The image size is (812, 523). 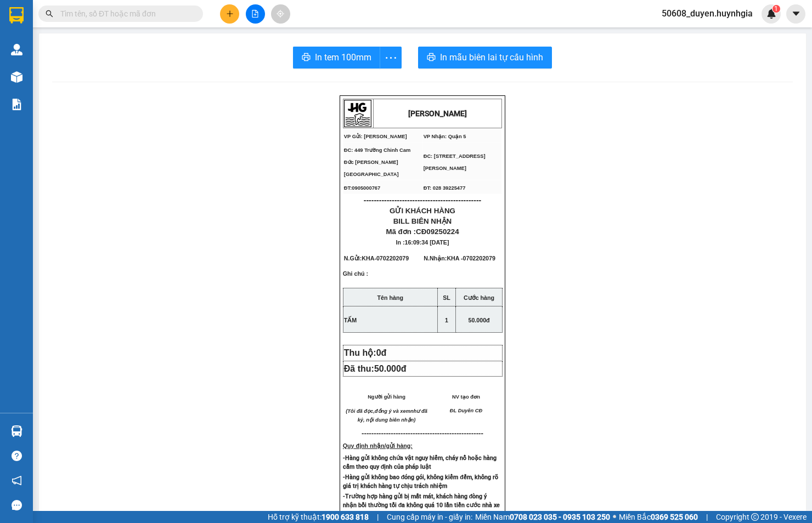 I want to click on span: more, so click(x=390, y=58).